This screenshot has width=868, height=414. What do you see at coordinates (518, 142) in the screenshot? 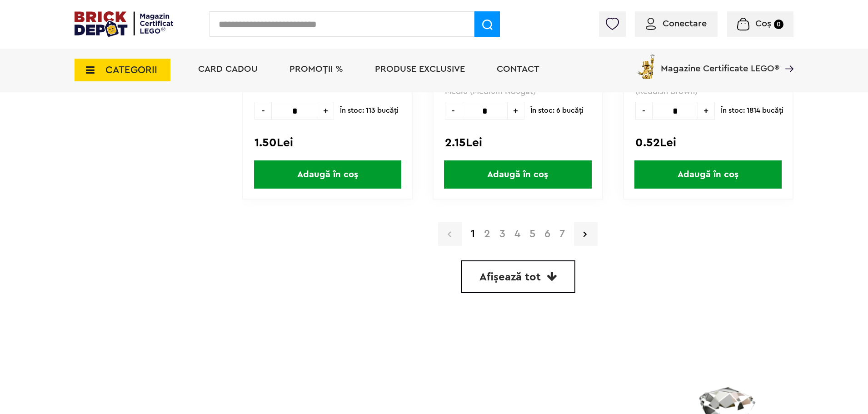
I see `div: 2.15Lei` at bounding box center [518, 142].